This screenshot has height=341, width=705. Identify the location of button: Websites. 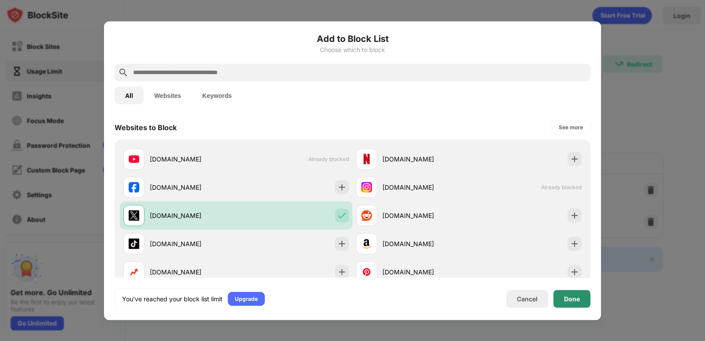
(167, 95).